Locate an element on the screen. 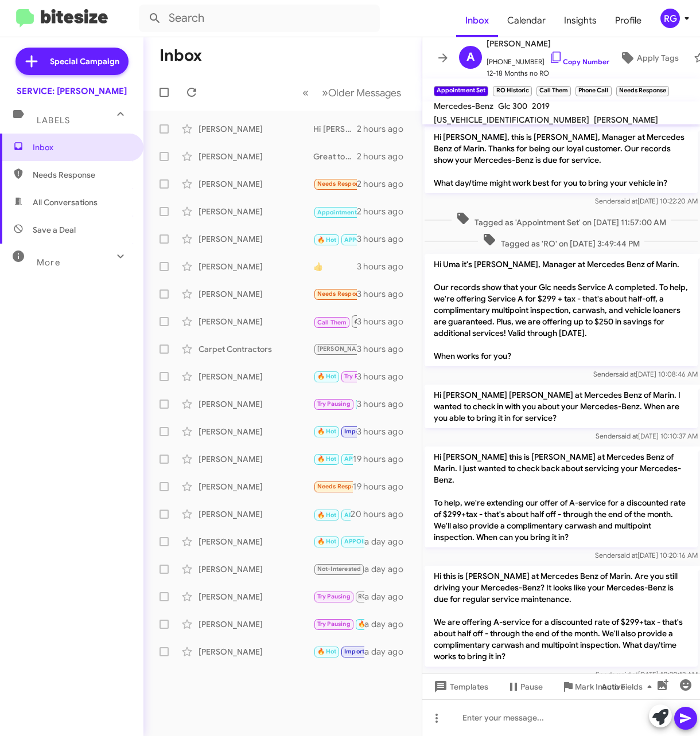  small: Appointment Set is located at coordinates (461, 91).